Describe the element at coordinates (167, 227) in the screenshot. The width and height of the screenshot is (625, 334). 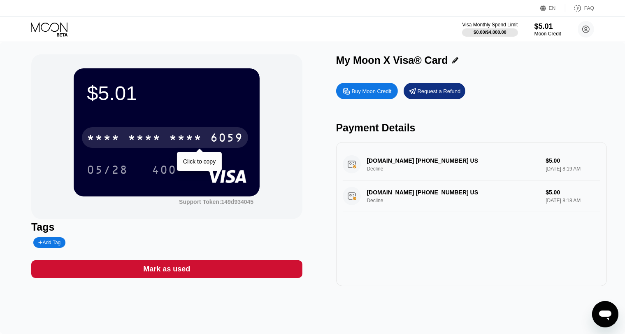
I see `div: Tags` at that location.